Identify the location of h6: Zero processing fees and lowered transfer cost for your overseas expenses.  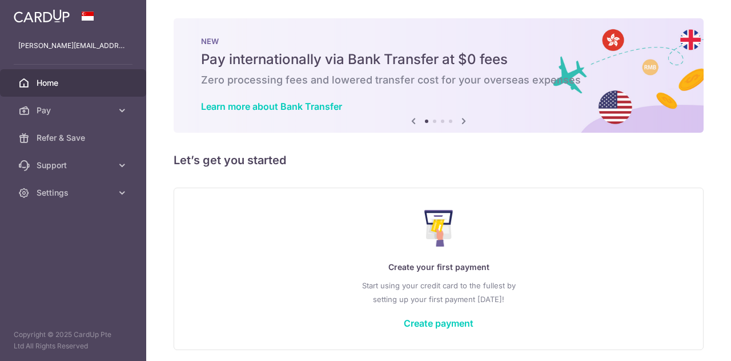
(439, 80).